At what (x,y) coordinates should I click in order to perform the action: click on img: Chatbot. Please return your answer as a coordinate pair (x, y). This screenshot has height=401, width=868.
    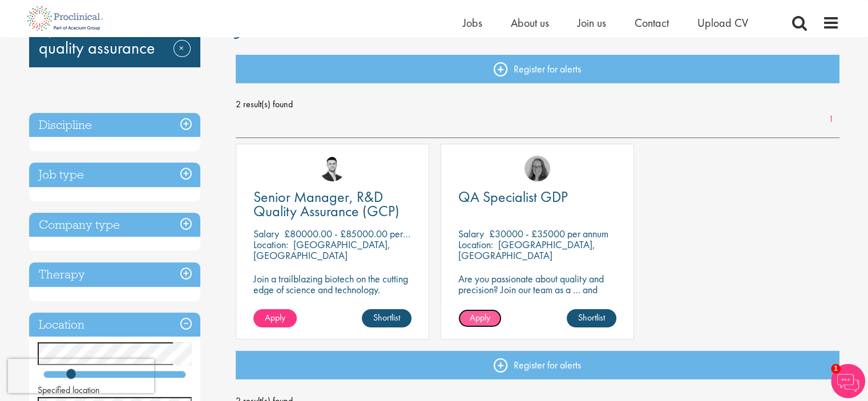
    Looking at the image, I should click on (848, 381).